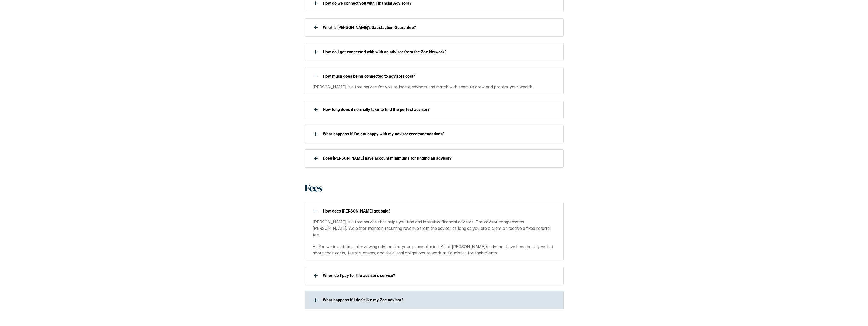 This screenshot has width=868, height=326. What do you see at coordinates (440, 76) in the screenshot?
I see `p: How much does being connected to advisors cost?` at bounding box center [440, 76].